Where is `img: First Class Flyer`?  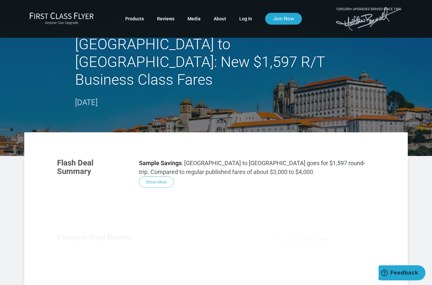 img: First Class Flyer is located at coordinates (62, 15).